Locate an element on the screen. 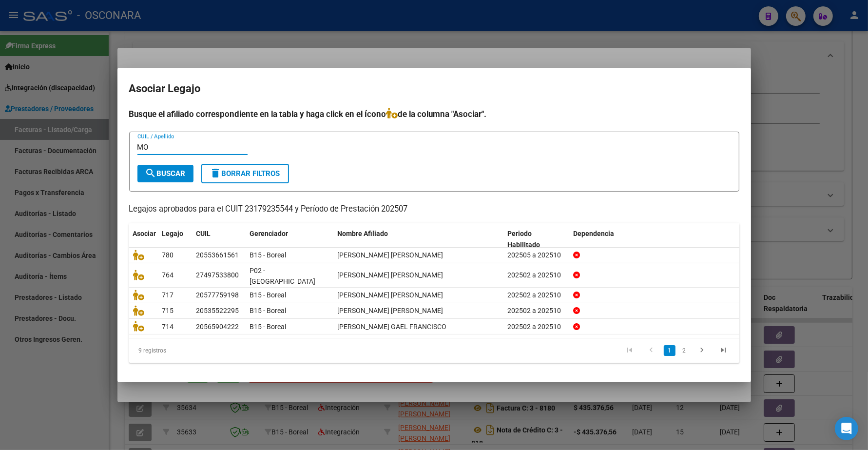  div: 9 registros is located at coordinates (189, 351).